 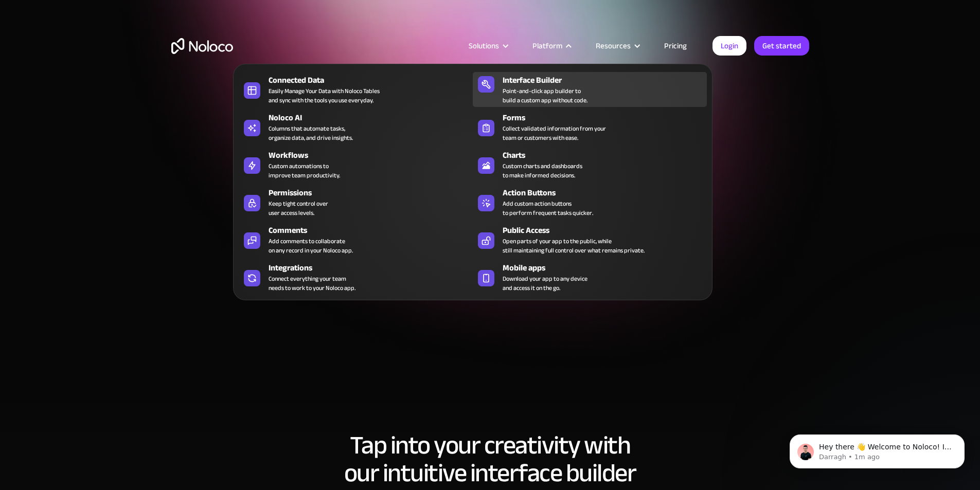 What do you see at coordinates (730, 46) in the screenshot?
I see `a: Login` at bounding box center [730, 46].